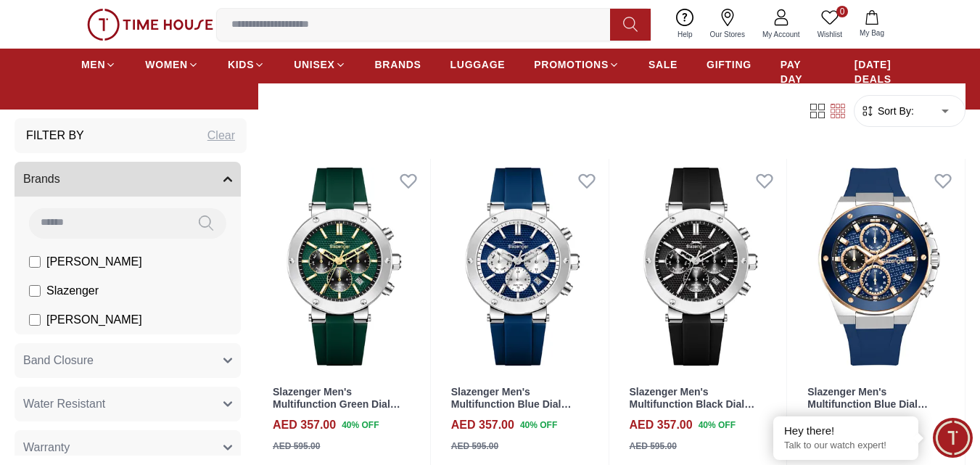 This screenshot has width=980, height=465. What do you see at coordinates (221, 136) in the screenshot?
I see `div: Clear` at bounding box center [221, 136].